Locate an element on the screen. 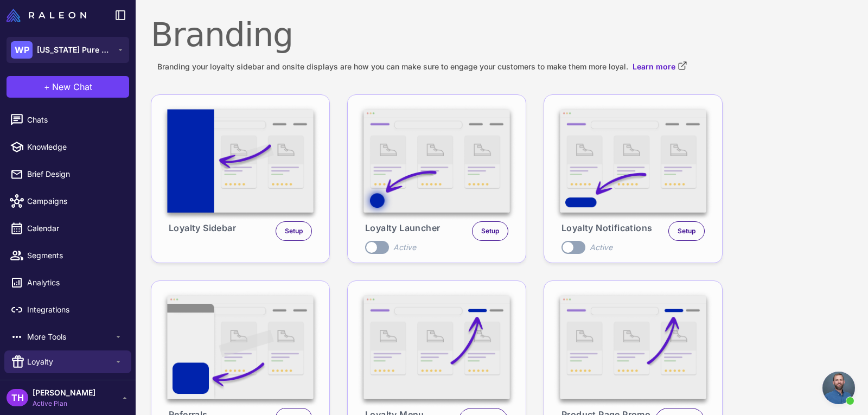  a: Chats is located at coordinates (68, 120).